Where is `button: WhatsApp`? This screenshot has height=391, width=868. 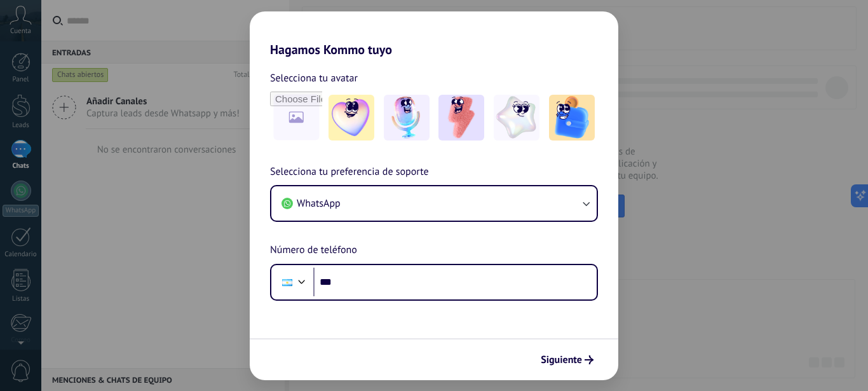 button: WhatsApp is located at coordinates (434, 203).